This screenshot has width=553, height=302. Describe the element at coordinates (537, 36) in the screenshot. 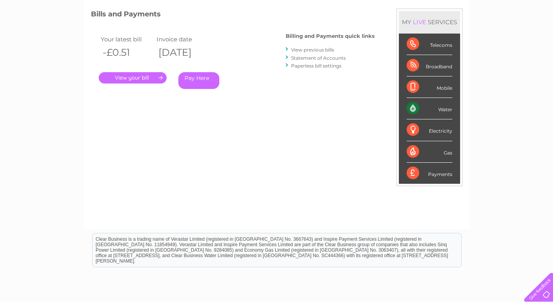

I see `a: Log out` at that location.